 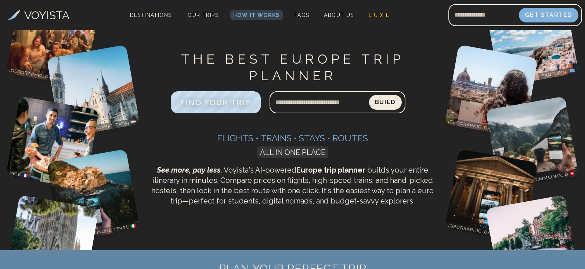 What do you see at coordinates (53, 143) in the screenshot?
I see `img: Nice` at bounding box center [53, 143].